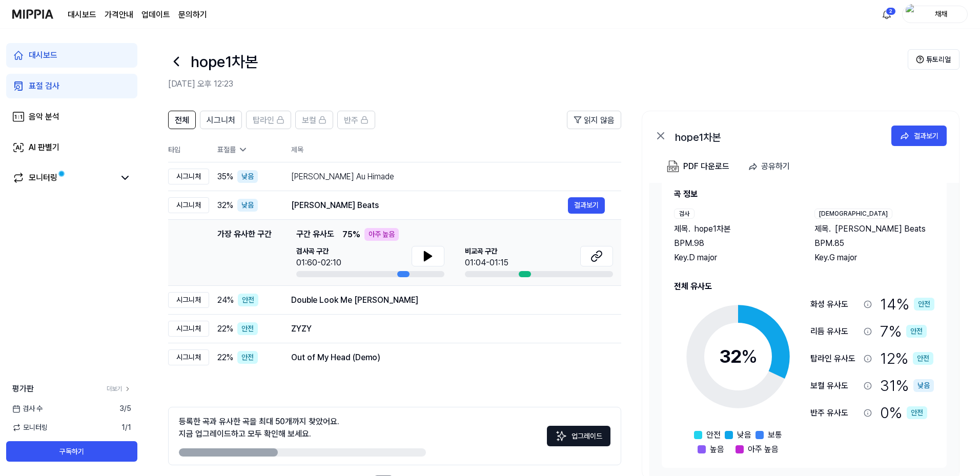 The height and width of the screenshot is (476, 980). What do you see at coordinates (225, 301) in the screenshot?
I see `span: 24 %` at bounding box center [225, 301].